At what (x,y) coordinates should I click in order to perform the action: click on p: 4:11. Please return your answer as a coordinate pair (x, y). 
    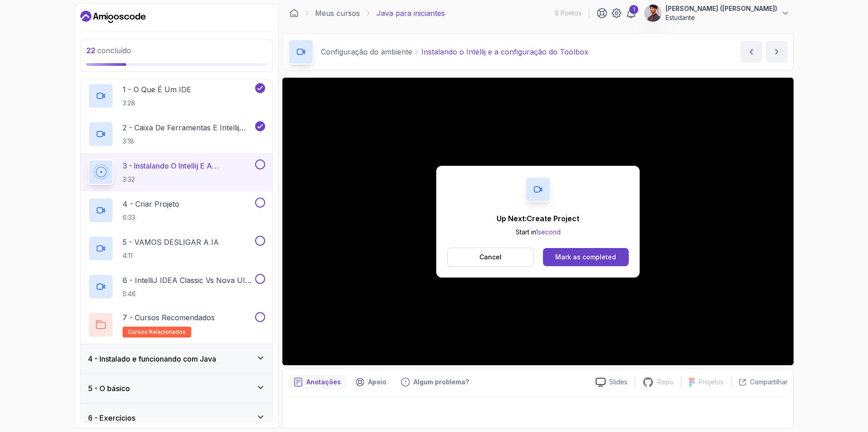
    Looking at the image, I should click on (171, 256).